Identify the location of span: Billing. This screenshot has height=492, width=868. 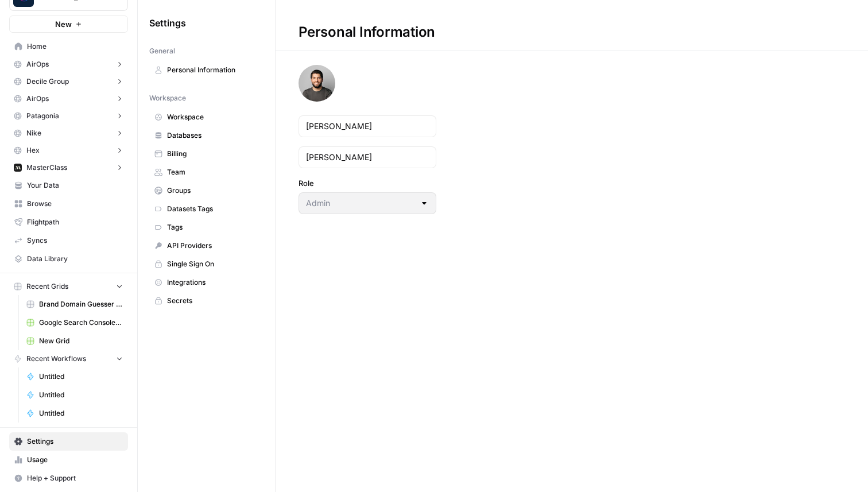
(212, 154).